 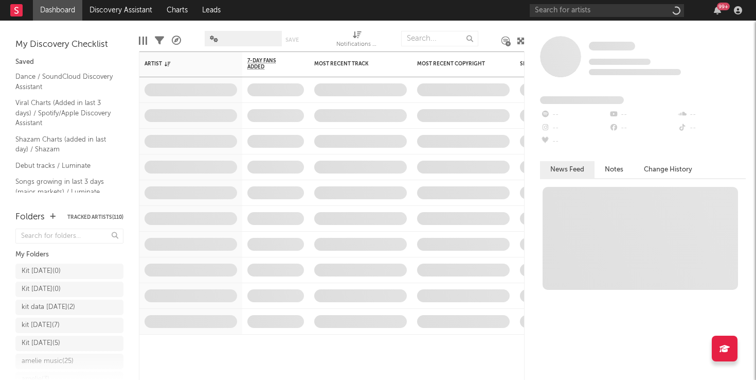 I want to click on button: Tracked Artists(110), so click(x=95, y=217).